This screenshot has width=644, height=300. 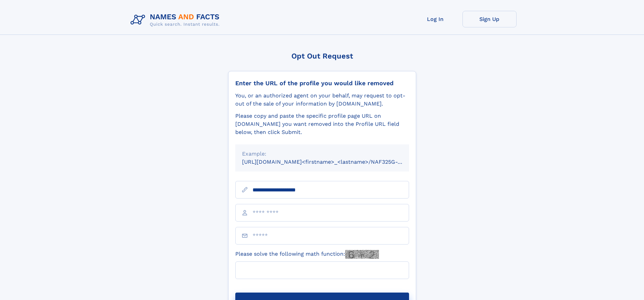 I want to click on a: Sign Up, so click(x=490, y=19).